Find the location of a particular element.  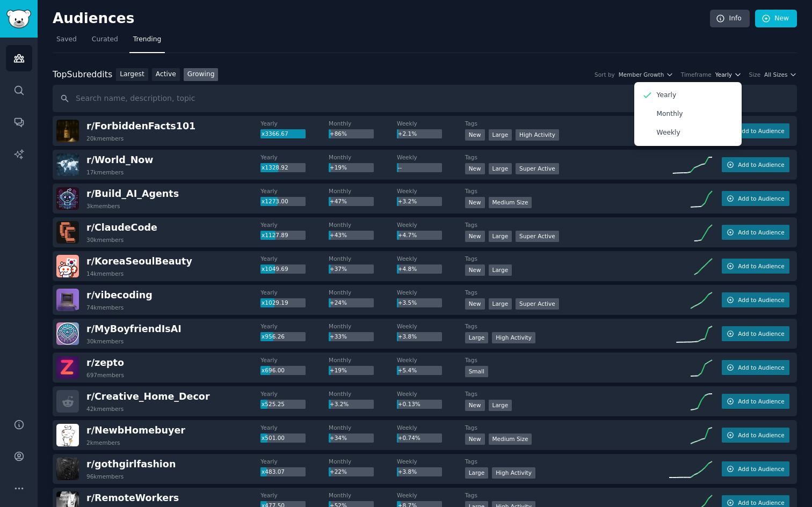

div: Sort by is located at coordinates (605, 74).